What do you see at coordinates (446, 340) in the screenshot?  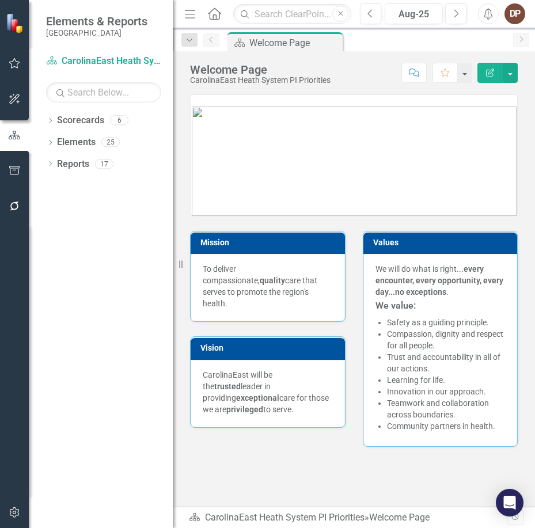 I see `li: Compassion, dignity and respect for all people.` at bounding box center [446, 340].